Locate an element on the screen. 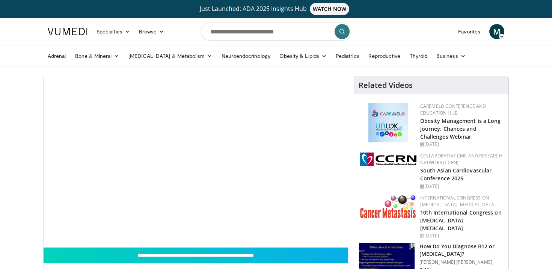  a: M is located at coordinates (497, 32).